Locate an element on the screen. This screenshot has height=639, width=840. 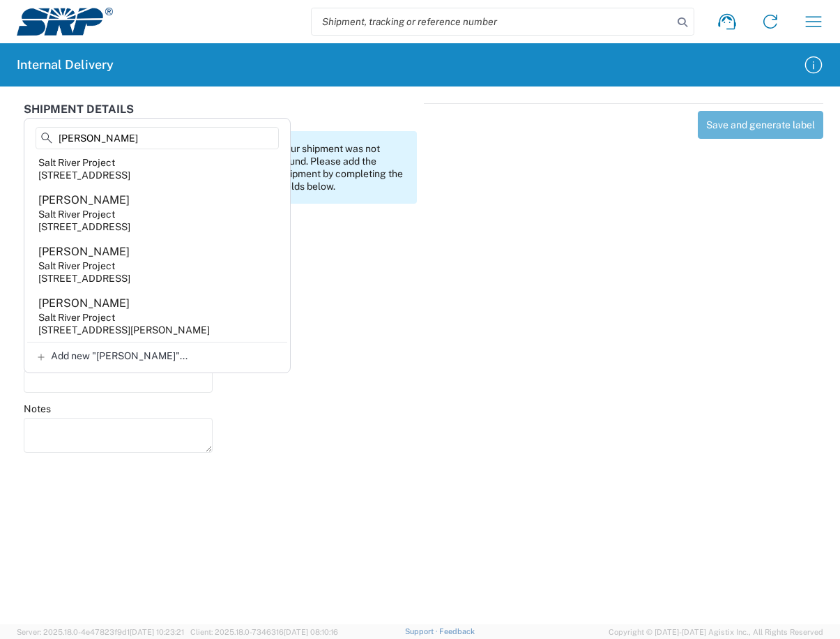
a: Support is located at coordinates (422, 631).